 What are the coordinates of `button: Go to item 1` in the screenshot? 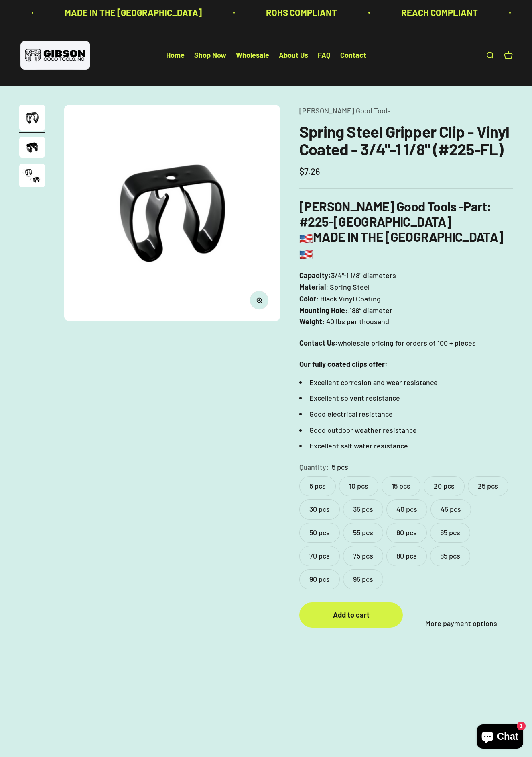 It's located at (32, 119).